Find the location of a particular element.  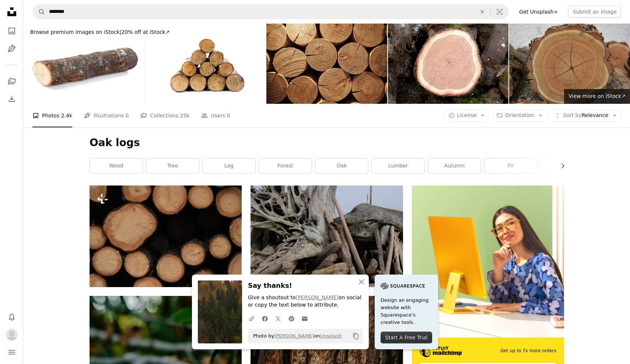

a: wood is located at coordinates (116, 166).